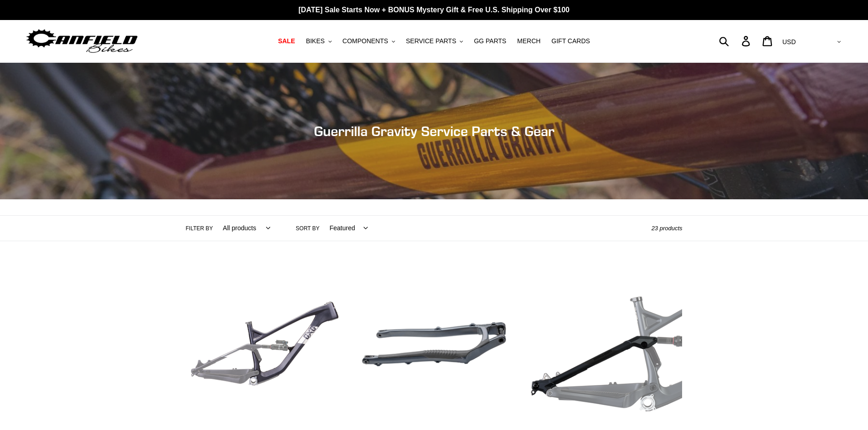 The width and height of the screenshot is (868, 430). What do you see at coordinates (529, 41) in the screenshot?
I see `span: MERCH` at bounding box center [529, 41].